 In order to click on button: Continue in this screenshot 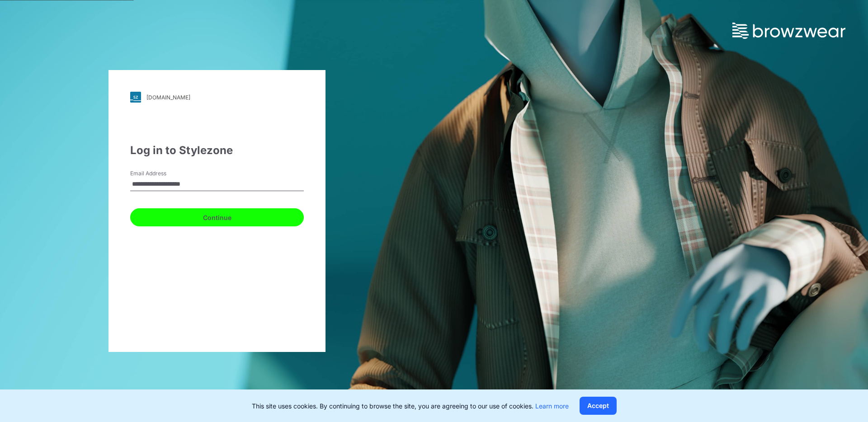, I will do `click(217, 217)`.